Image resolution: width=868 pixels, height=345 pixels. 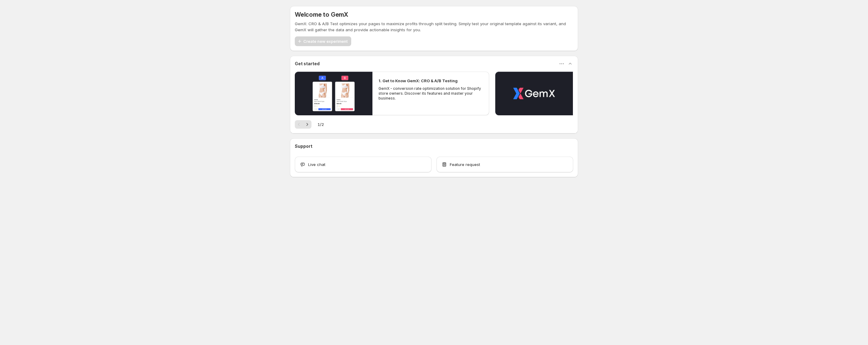 I want to click on h3: Support, so click(x=304, y=146).